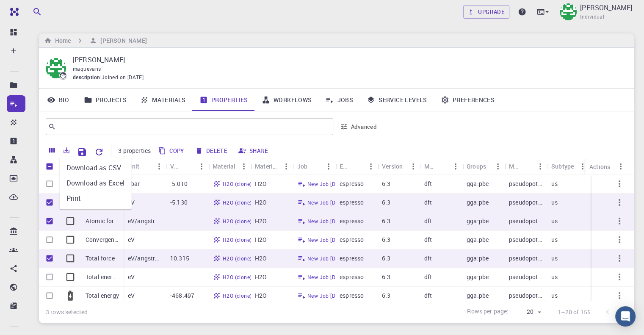  What do you see at coordinates (66, 312) in the screenshot?
I see `div: 3 rows selected` at bounding box center [66, 312].